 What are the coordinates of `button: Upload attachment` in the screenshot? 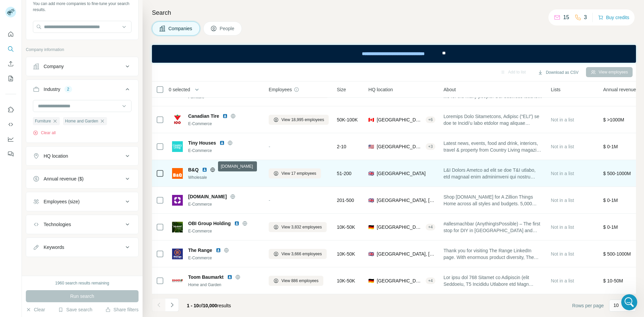 It's located at (34, 217).